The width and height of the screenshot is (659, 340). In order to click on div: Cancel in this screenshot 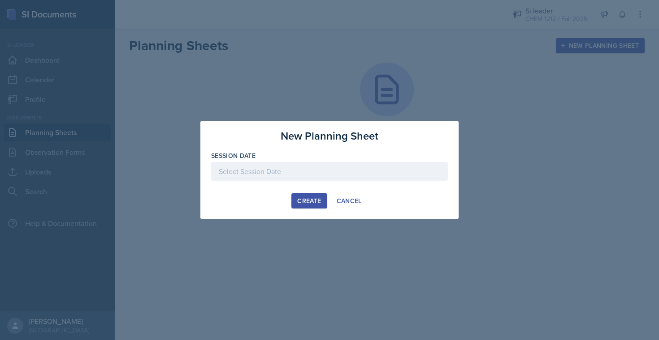, I will do `click(349, 201)`.